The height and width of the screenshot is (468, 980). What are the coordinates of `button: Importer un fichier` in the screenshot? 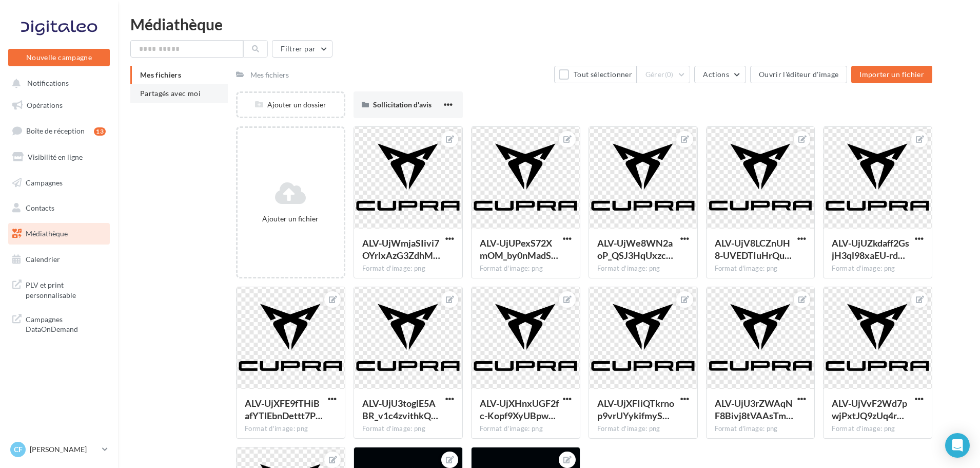 It's located at (892, 74).